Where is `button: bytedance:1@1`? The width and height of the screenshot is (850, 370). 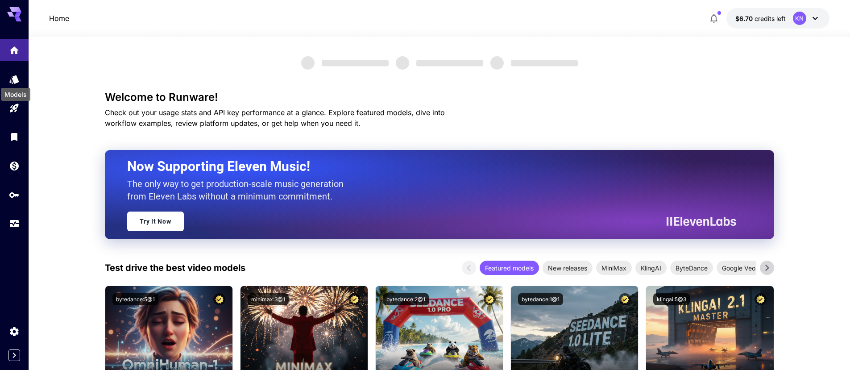 button: bytedance:1@1 is located at coordinates (540, 299).